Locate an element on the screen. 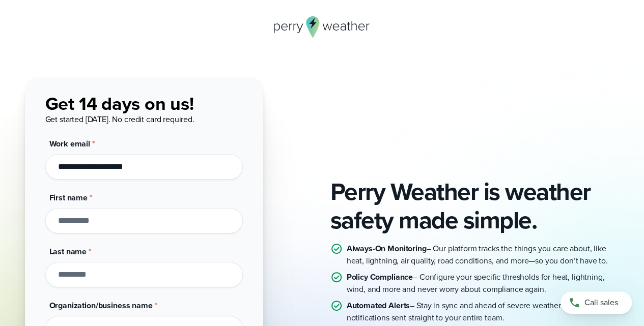 The height and width of the screenshot is (326, 644). span: Last name is located at coordinates (68, 251).